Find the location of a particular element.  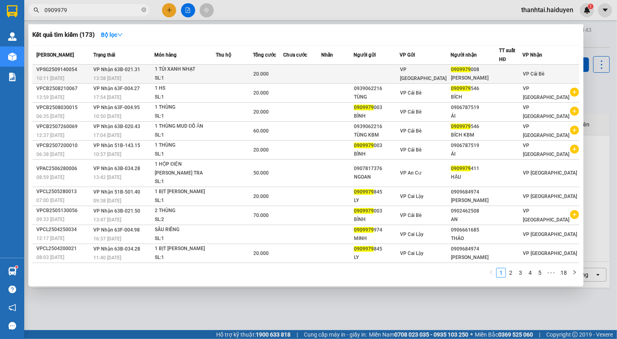

span: notification is located at coordinates (12, 308).